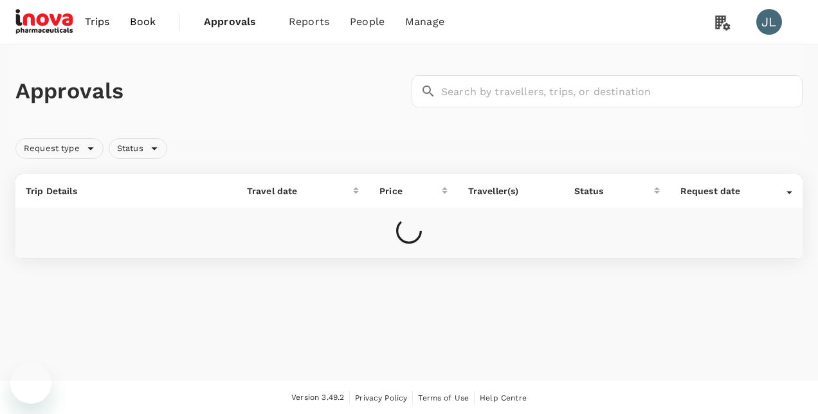 This screenshot has width=818, height=414. I want to click on div: JL, so click(769, 22).